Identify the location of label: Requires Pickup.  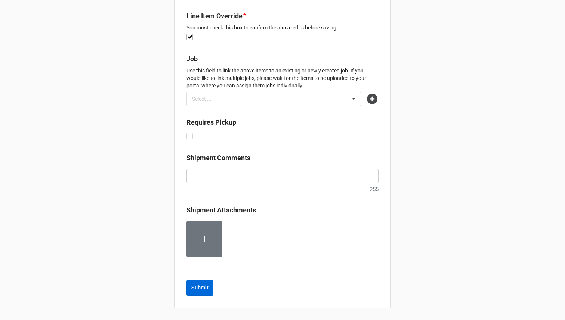
(211, 123).